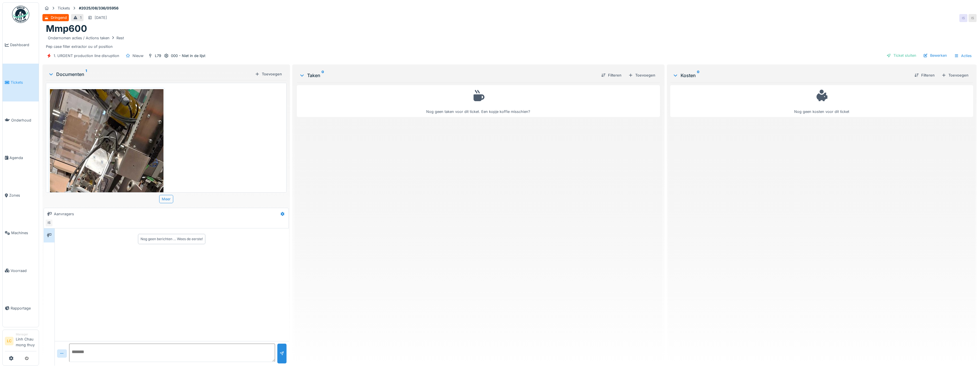  What do you see at coordinates (21, 45) in the screenshot?
I see `a: Dashboard` at bounding box center [21, 45].